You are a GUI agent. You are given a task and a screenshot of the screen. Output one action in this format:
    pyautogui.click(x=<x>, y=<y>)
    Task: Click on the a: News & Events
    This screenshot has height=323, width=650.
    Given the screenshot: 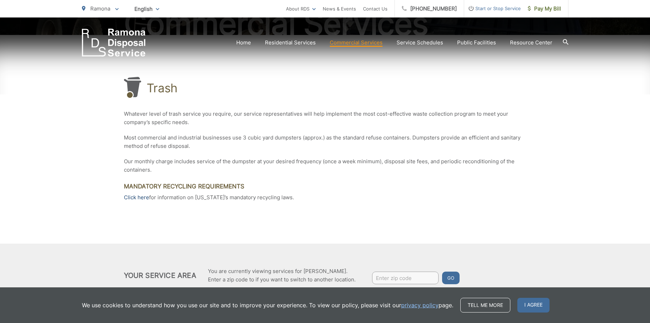 What is the action you would take?
    pyautogui.click(x=339, y=9)
    